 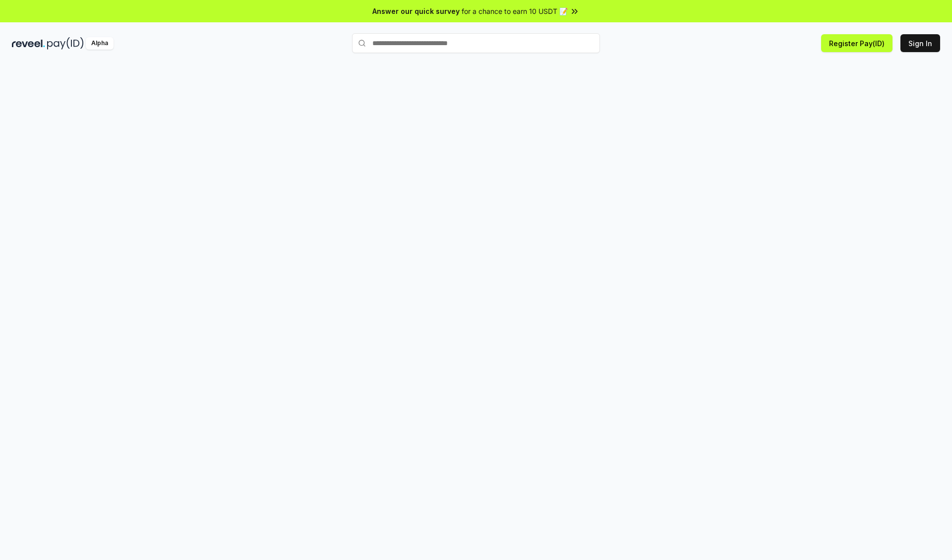 I want to click on img: pay_id, so click(x=66, y=43).